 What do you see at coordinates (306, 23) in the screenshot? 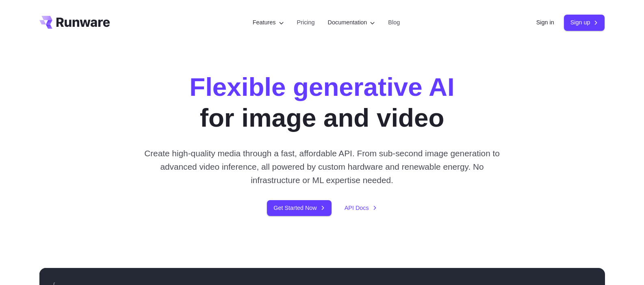
I see `a: Pricing` at bounding box center [306, 23].